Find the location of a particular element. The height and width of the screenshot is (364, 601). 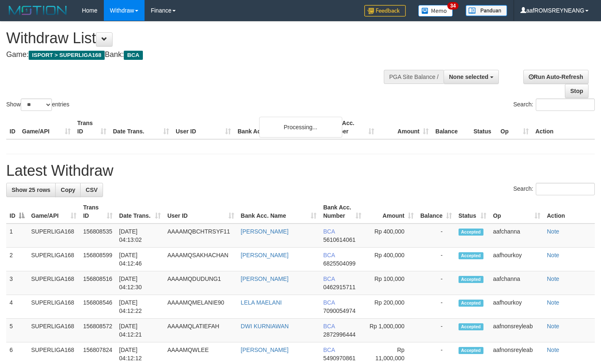

a: CSV is located at coordinates (91, 190).